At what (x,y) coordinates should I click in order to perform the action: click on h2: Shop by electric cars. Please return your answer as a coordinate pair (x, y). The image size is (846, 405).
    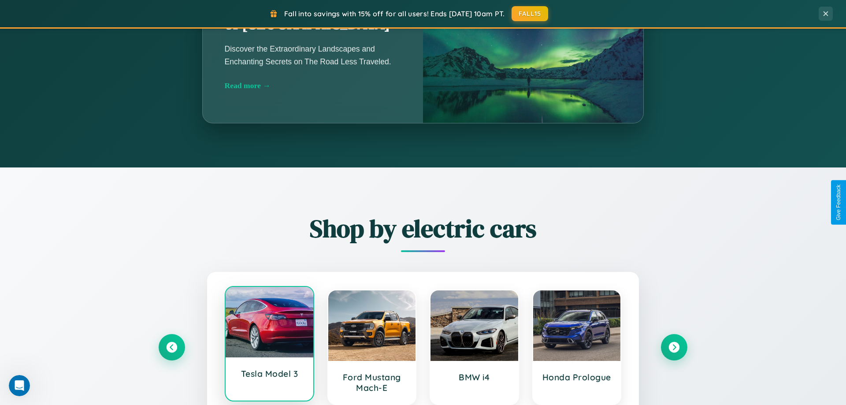
    Looking at the image, I should click on (423, 228).